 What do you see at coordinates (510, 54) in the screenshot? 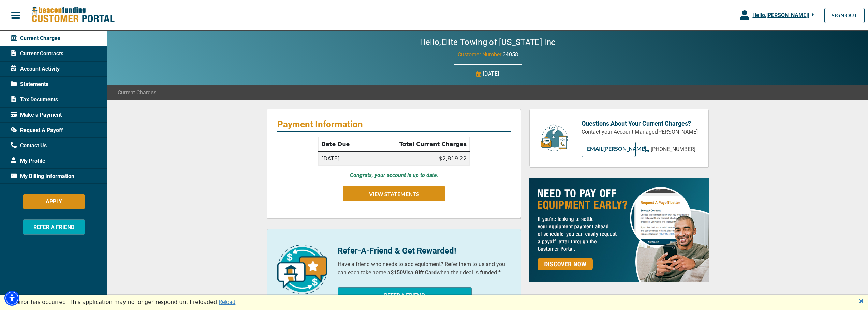
I see `span: 34058` at bounding box center [510, 54].